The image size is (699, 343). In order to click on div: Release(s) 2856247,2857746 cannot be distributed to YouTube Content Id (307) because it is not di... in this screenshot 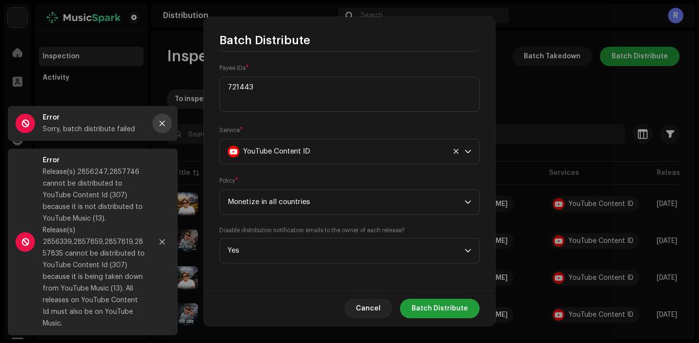, I will do `click(94, 248)`.